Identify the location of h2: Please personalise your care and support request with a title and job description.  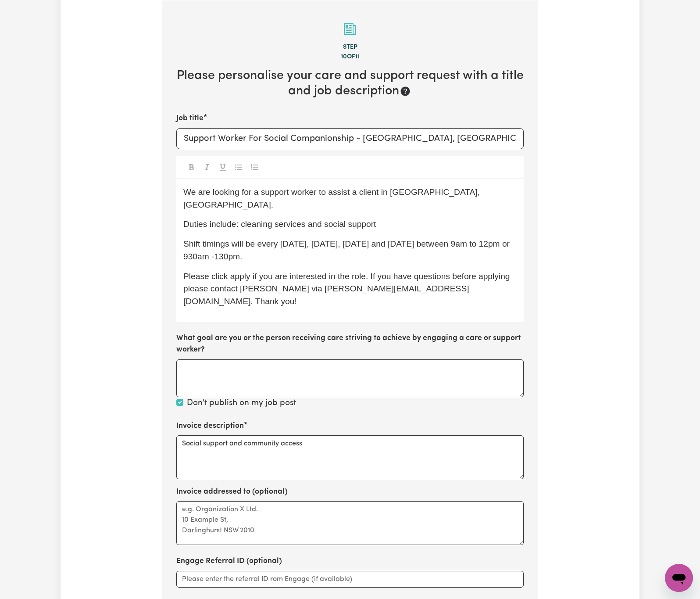
(350, 83).